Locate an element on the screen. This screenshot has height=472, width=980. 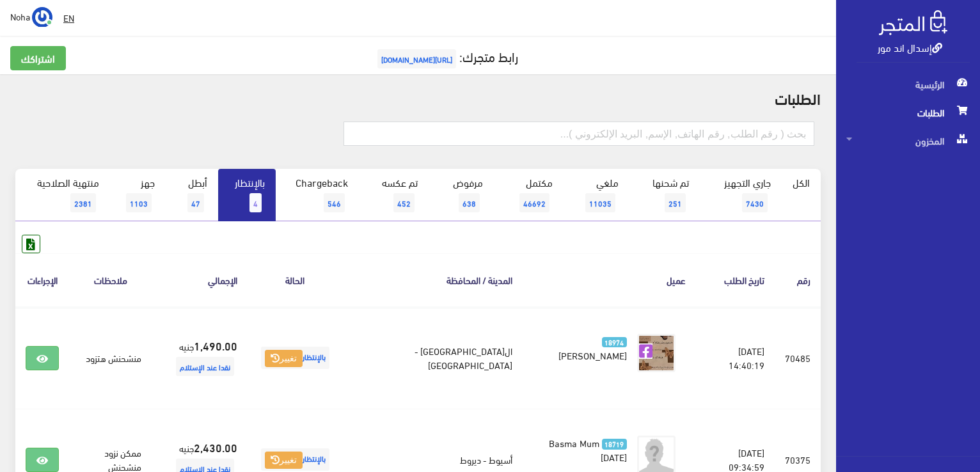
a: إسدال اند مور is located at coordinates (909, 47).